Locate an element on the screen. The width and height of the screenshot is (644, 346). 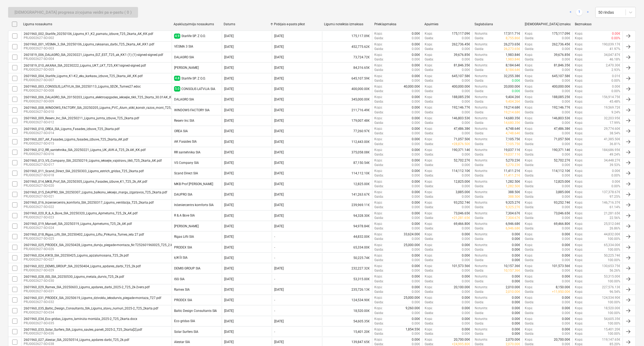
p: 146,803.53€ is located at coordinates (562, 118).